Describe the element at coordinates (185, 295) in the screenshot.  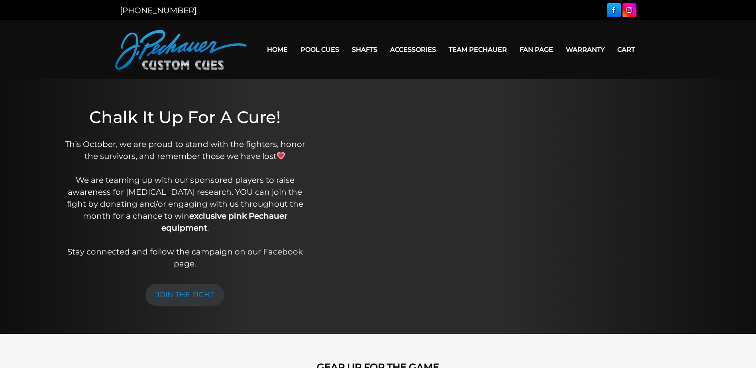
I see `a: JOIN THE FIGHT` at that location.